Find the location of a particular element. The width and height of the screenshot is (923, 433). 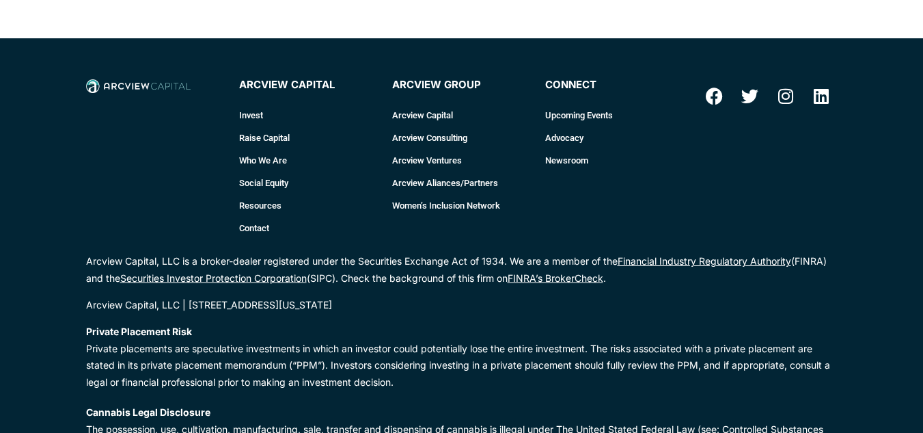

a: Invest is located at coordinates (309, 115).